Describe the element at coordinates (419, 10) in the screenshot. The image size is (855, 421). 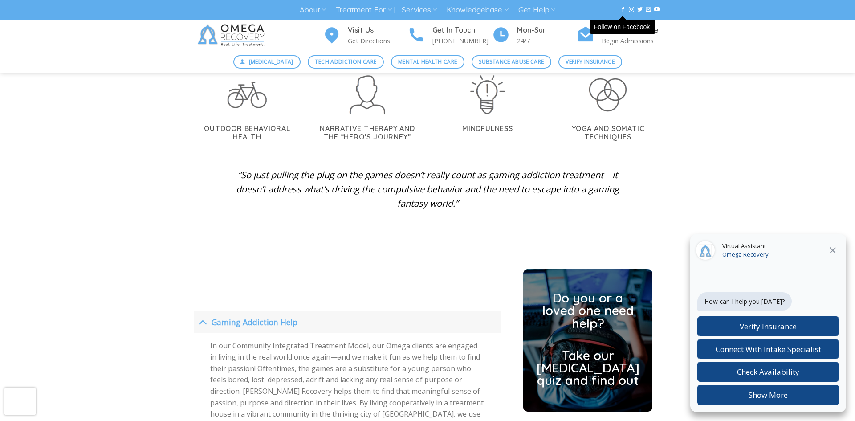
I see `a: Services` at that location.